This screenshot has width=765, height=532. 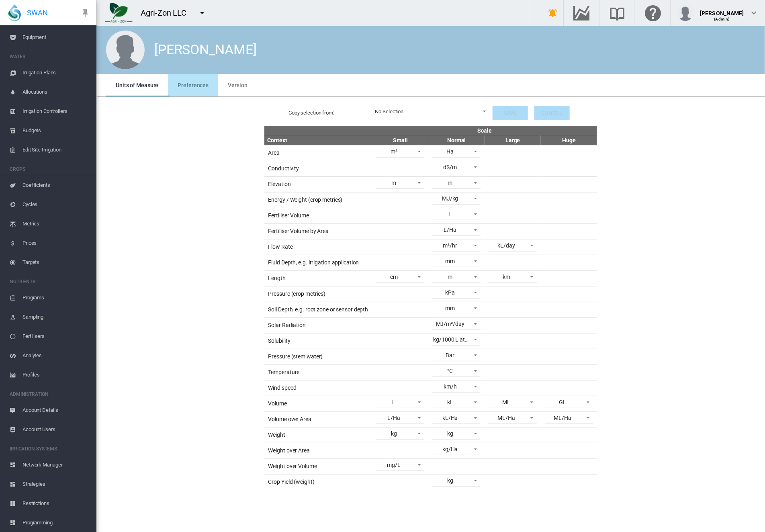 What do you see at coordinates (56, 465) in the screenshot?
I see `span: Network Manager` at bounding box center [56, 465].